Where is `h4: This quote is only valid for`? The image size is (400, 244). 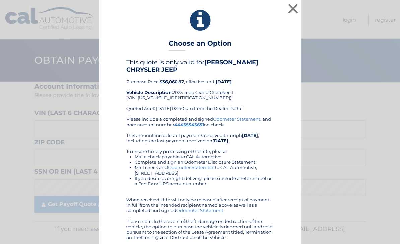 h4: This quote is only valid for is located at coordinates (200, 66).